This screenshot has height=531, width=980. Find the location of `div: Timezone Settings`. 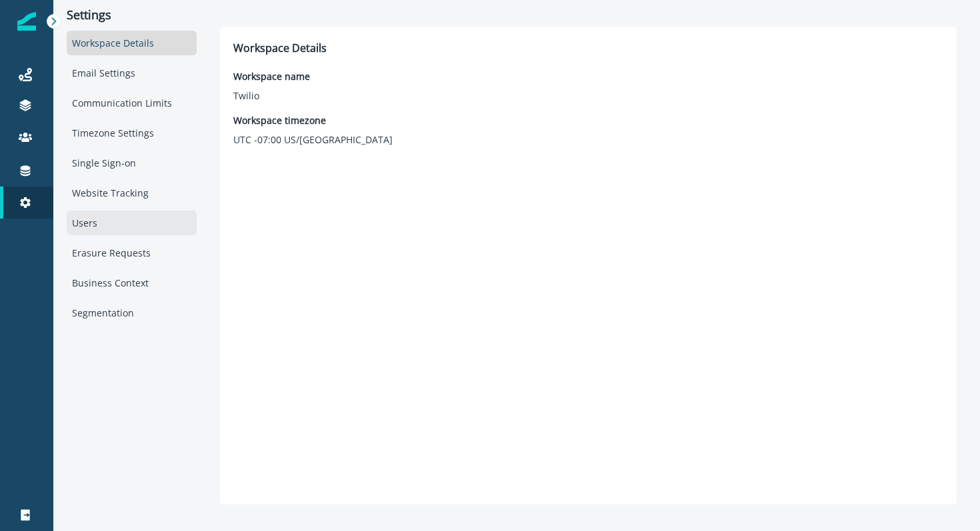

div: Timezone Settings is located at coordinates (131, 133).